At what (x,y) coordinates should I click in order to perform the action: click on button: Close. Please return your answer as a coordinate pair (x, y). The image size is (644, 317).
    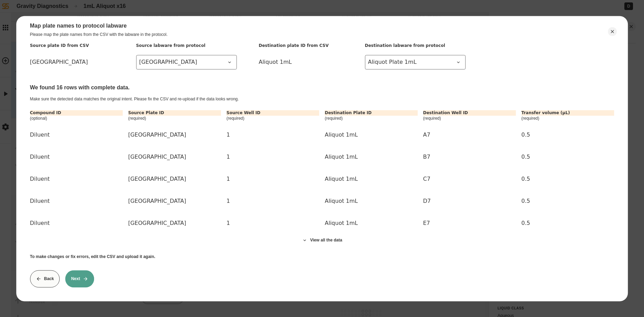
    Looking at the image, I should click on (613, 31).